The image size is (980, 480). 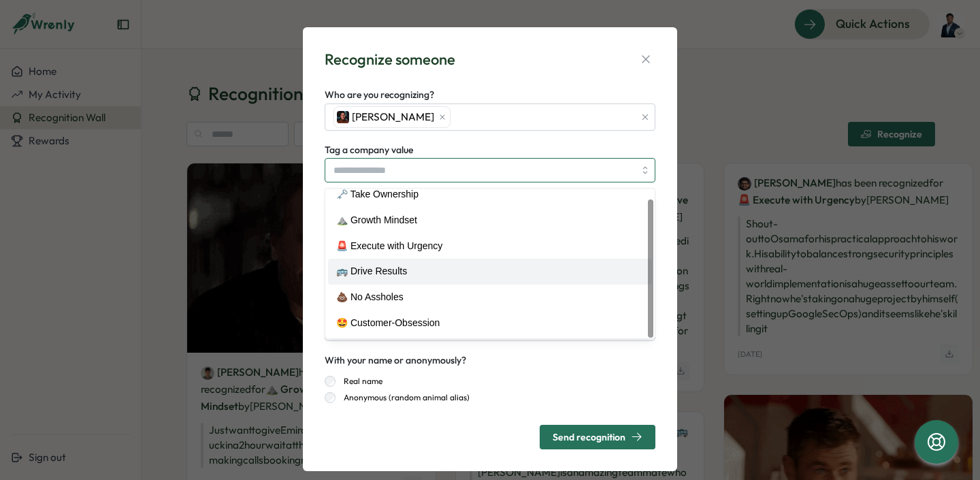 What do you see at coordinates (598, 437) in the screenshot?
I see `div: Send recognition` at bounding box center [598, 437].